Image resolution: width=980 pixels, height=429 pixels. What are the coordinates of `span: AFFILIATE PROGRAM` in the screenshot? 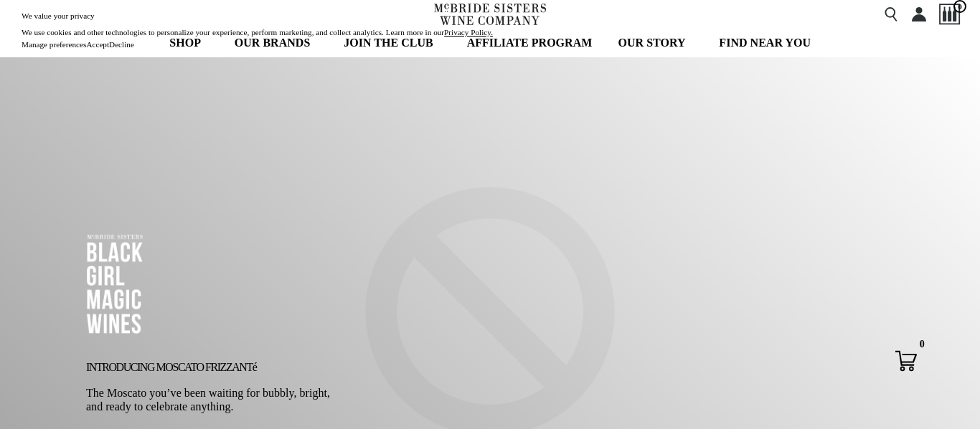 It's located at (529, 43).